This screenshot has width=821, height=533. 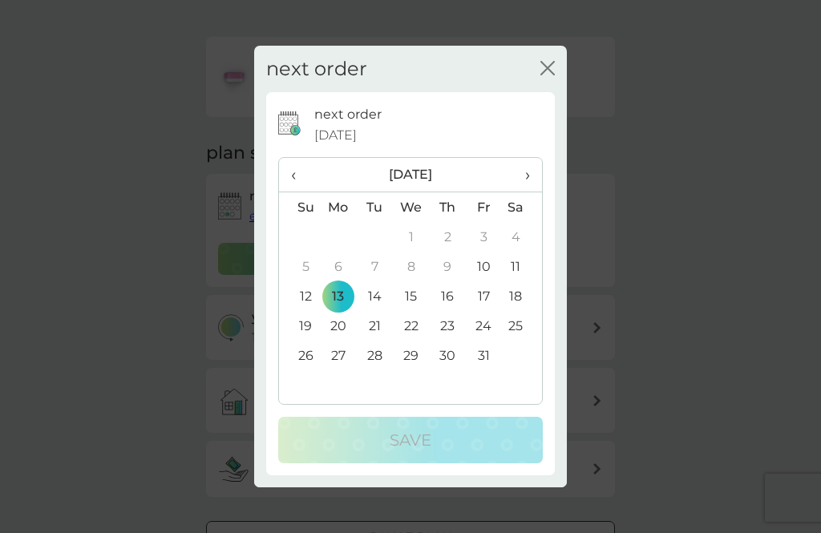 What do you see at coordinates (317, 69) in the screenshot?
I see `h2: next order` at bounding box center [317, 69].